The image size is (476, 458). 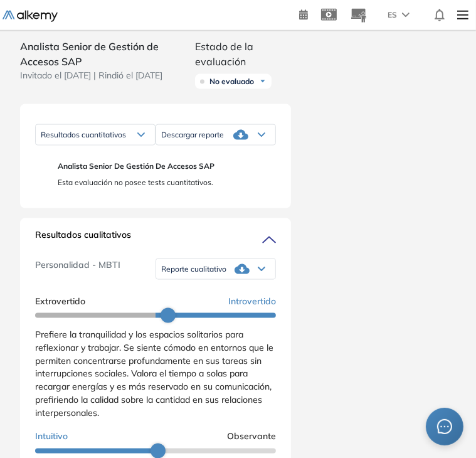 What do you see at coordinates (463, 15) in the screenshot?
I see `img: Menu` at bounding box center [463, 15].